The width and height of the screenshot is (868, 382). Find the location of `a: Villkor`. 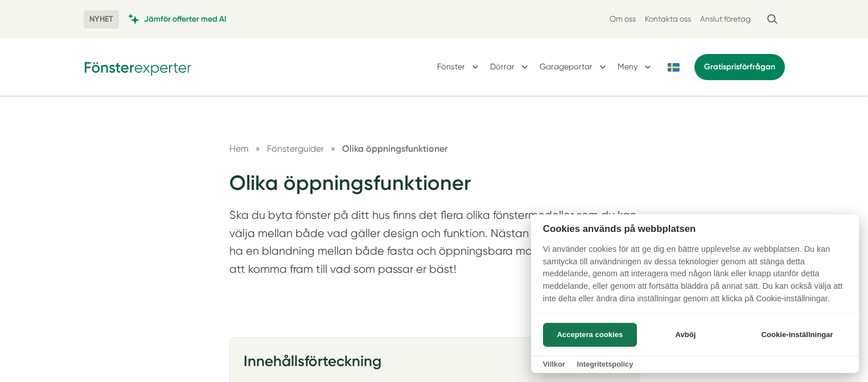

a: Villkor is located at coordinates (554, 364).